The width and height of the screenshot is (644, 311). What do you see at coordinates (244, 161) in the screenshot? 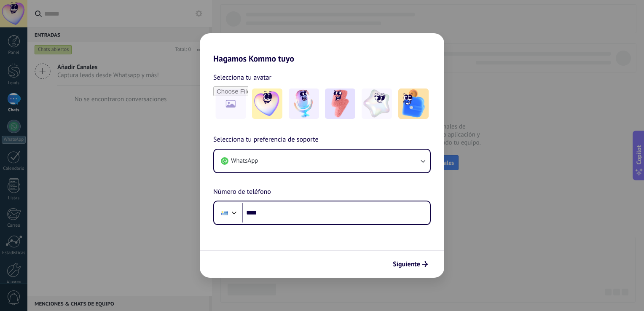
I see `span: WhatsApp` at bounding box center [244, 161].